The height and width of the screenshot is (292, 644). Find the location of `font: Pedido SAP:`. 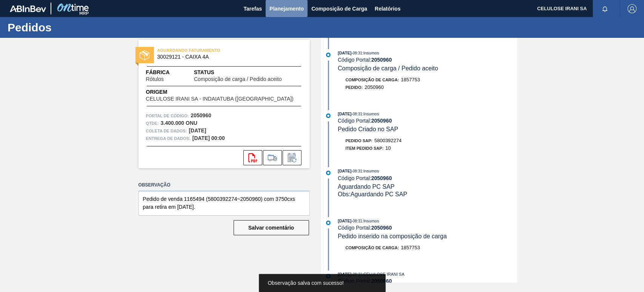

font: Pedido SAP: is located at coordinates (359, 141).